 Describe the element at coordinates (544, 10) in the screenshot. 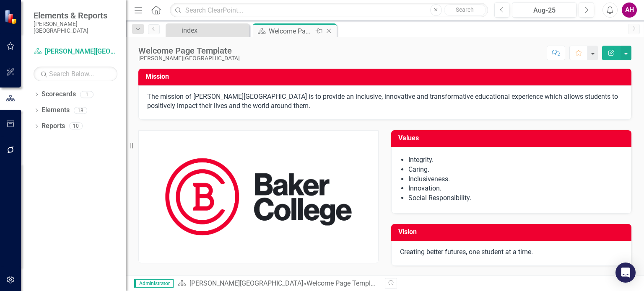

I see `button: Aug-25` at that location.